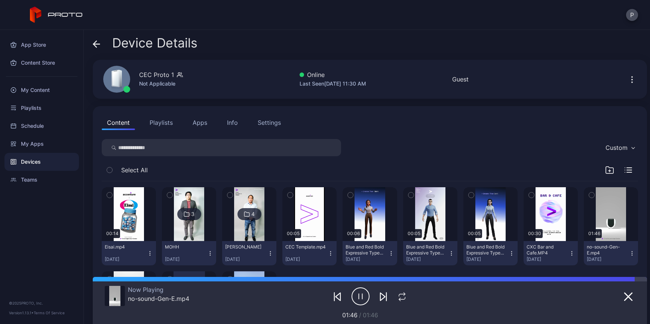 The height and width of the screenshot is (324, 650). Describe the element at coordinates (620, 148) in the screenshot. I see `button: Custom` at that location.